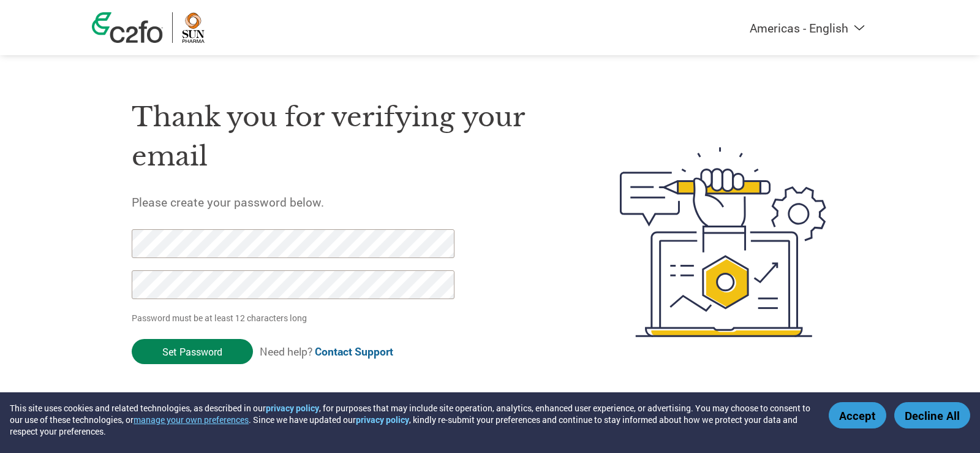 The height and width of the screenshot is (453, 980). What do you see at coordinates (193, 28) in the screenshot?
I see `img: Sun Pharma` at bounding box center [193, 28].